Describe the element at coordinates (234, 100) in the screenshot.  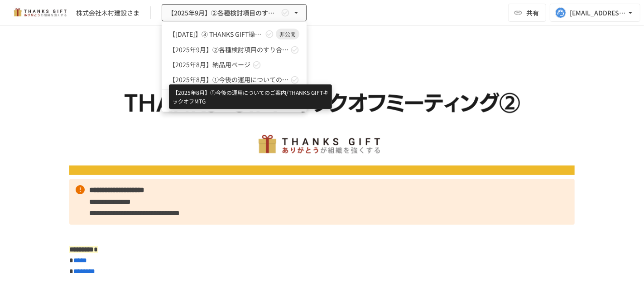
I see `li: ページの並び替え` at that location.